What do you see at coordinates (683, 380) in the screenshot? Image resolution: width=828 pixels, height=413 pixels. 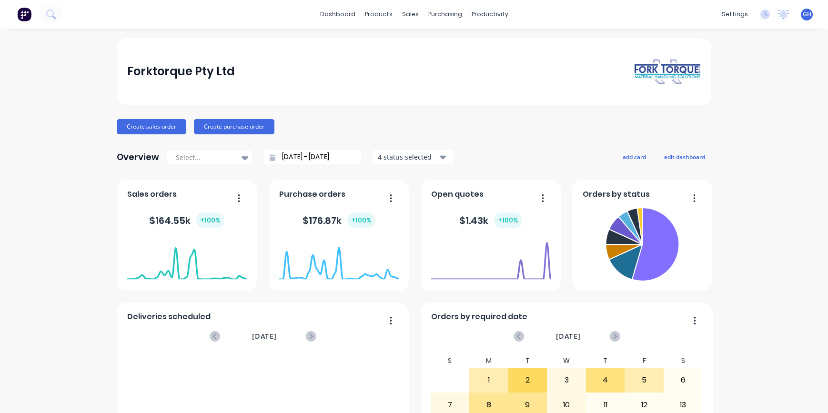 I see `div: 6` at bounding box center [683, 380].